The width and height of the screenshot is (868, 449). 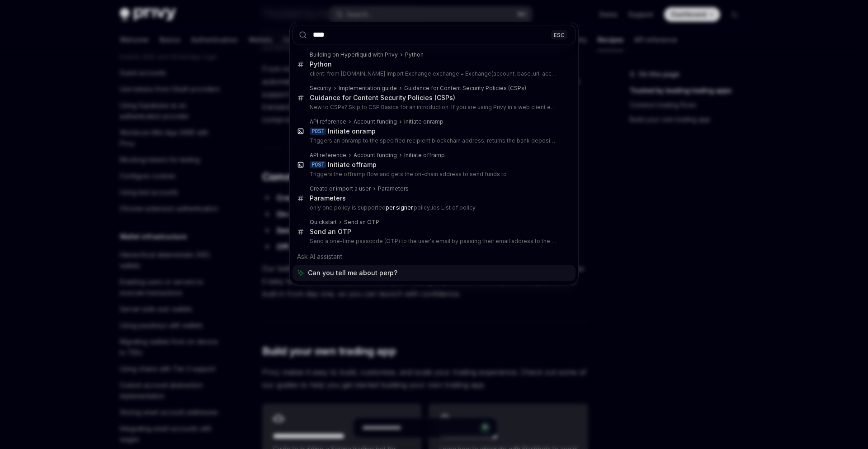 What do you see at coordinates (353, 55) in the screenshot?
I see `div: Building on Hyperliquid with Privy` at bounding box center [353, 55].